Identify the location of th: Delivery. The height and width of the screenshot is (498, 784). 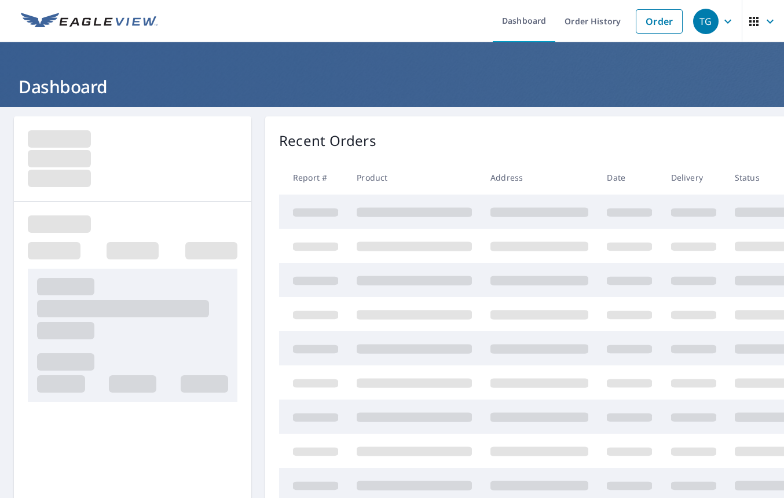
(693, 177).